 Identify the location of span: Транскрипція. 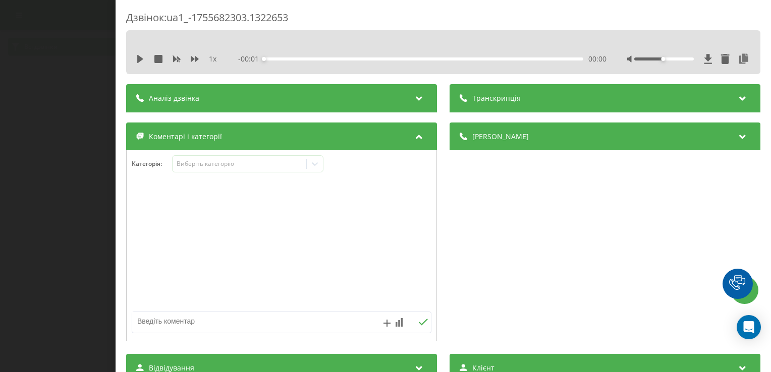
(497, 98).